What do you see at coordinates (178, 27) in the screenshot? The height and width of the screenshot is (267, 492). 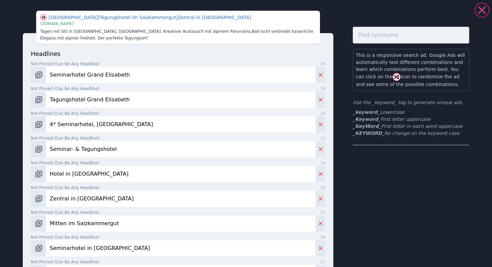 I see `div: This is just a visual aid. Your CSV will only contain exactly what you add in the form below.` at bounding box center [178, 27].